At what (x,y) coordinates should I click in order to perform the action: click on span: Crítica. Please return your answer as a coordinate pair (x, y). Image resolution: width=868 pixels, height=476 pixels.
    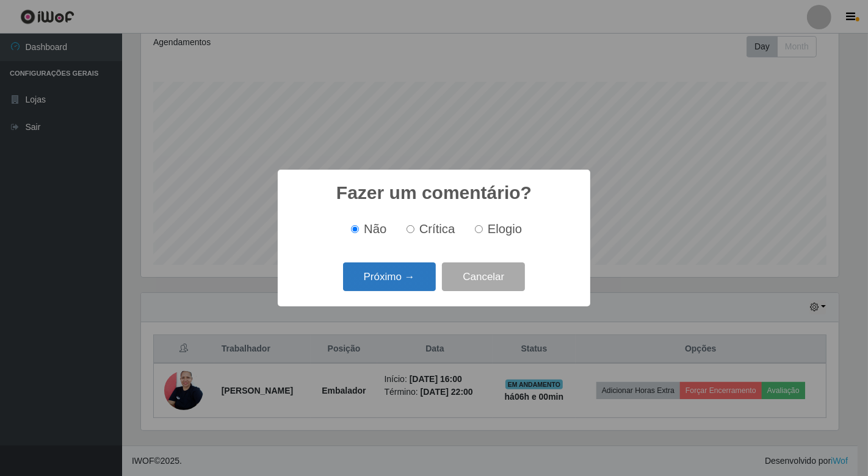
    Looking at the image, I should click on (437, 229).